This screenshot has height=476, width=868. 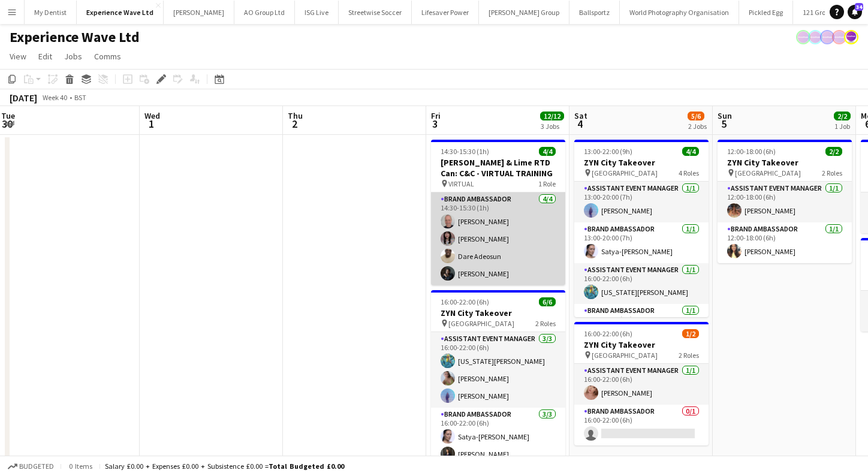 What do you see at coordinates (74, 37) in the screenshot?
I see `h1: Experience Wave Ltd` at bounding box center [74, 37].